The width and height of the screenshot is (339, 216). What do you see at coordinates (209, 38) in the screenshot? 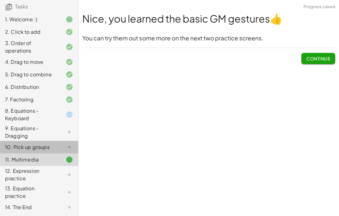
I see `h3: You can try them out some more on the next two practice screens.` at bounding box center [209, 38].